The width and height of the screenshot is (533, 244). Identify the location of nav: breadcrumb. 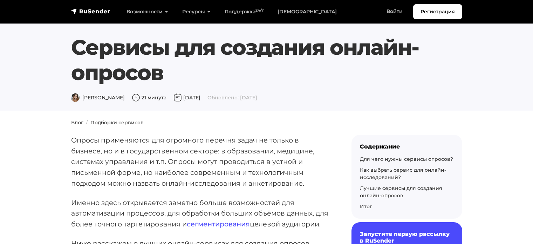
(267, 122).